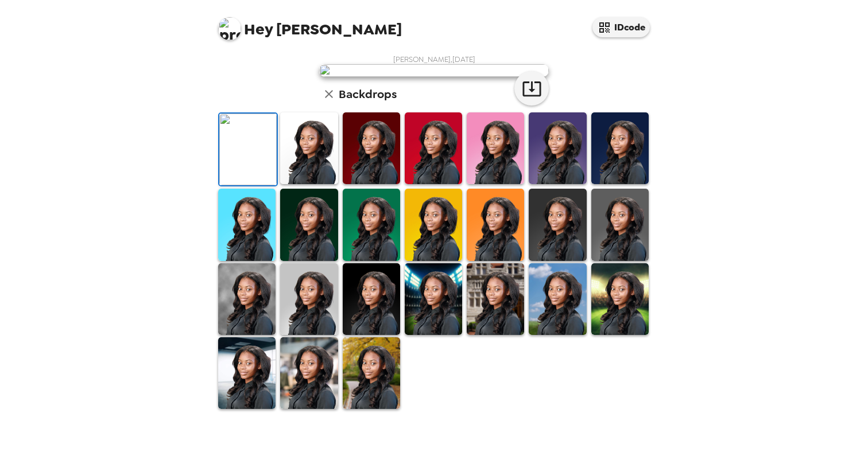  What do you see at coordinates (248, 149) in the screenshot?
I see `img: Original` at bounding box center [248, 149].